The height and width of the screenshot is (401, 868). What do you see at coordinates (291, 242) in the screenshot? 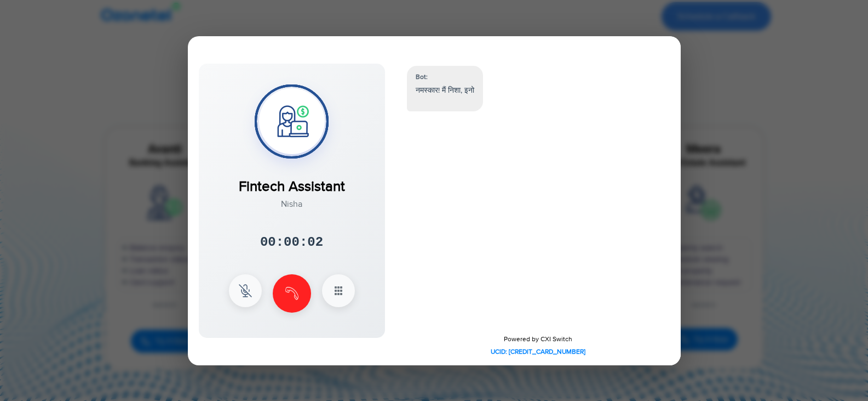
I see `div: 00:00:02` at bounding box center [291, 242].